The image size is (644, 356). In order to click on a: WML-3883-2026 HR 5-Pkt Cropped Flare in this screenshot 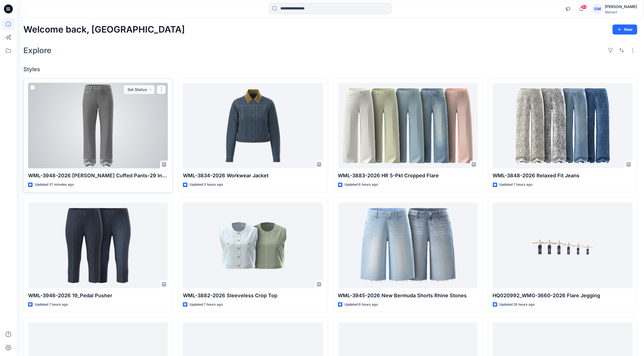, I will do `click(408, 126)`.